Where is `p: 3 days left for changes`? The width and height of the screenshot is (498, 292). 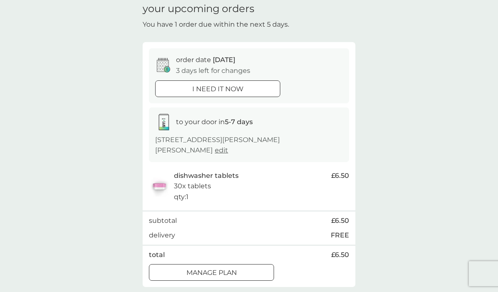 p: 3 days left for changes is located at coordinates (213, 71).